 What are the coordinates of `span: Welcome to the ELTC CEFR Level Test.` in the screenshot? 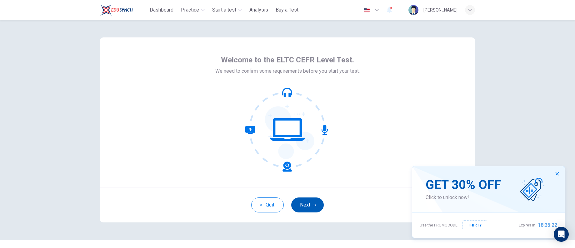 It's located at (287, 60).